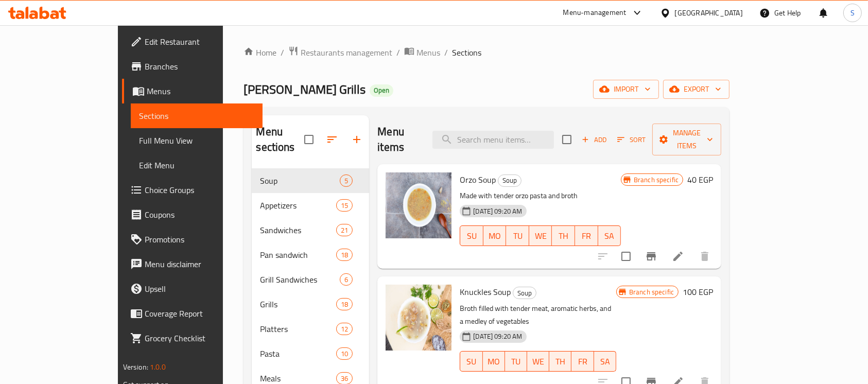  I want to click on span: Select to update, so click(626, 256).